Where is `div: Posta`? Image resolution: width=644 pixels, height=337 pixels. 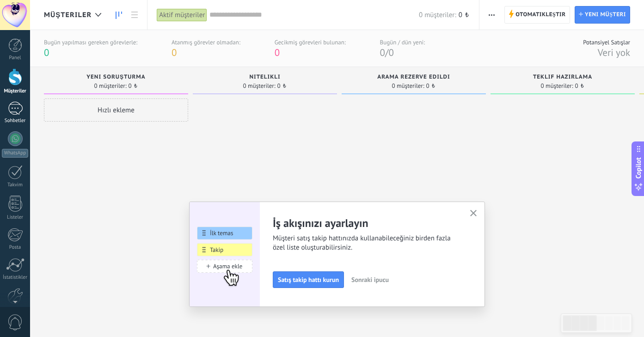
div: Posta is located at coordinates (15, 247).